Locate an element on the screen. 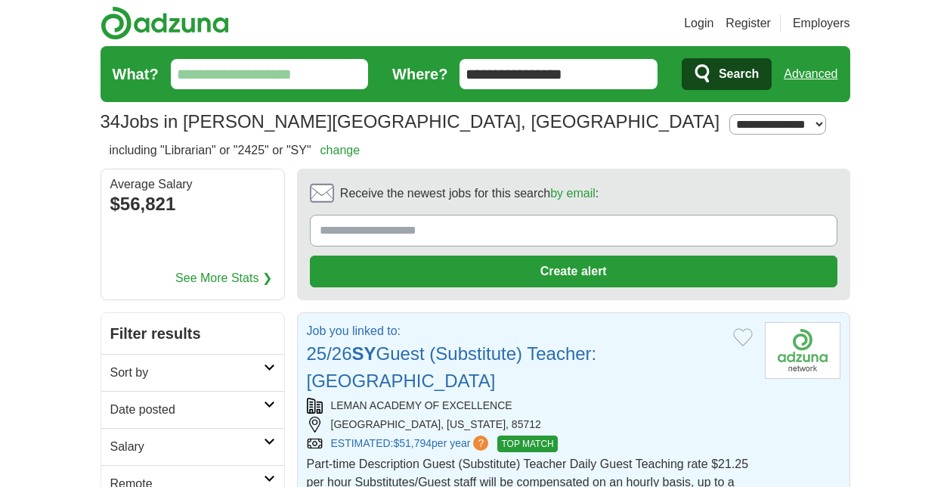 This screenshot has width=950, height=487. span: 34 is located at coordinates (110, 122).